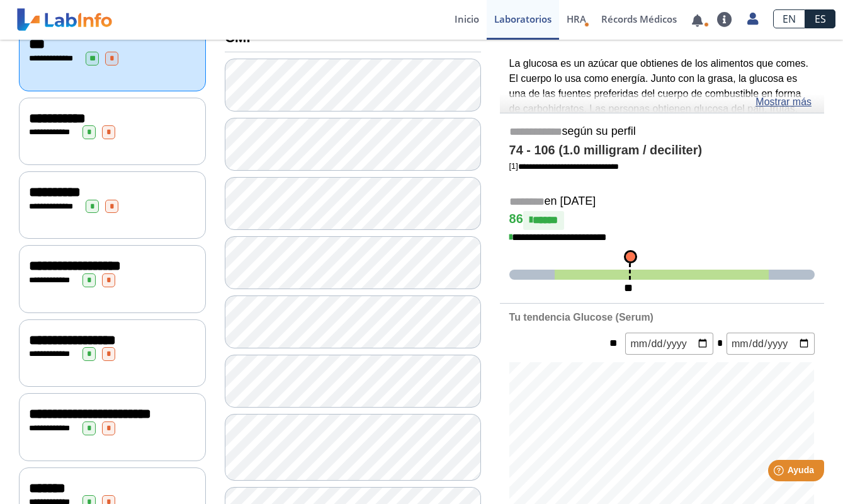 The image size is (843, 504). I want to click on span: Ayuda, so click(70, 15).